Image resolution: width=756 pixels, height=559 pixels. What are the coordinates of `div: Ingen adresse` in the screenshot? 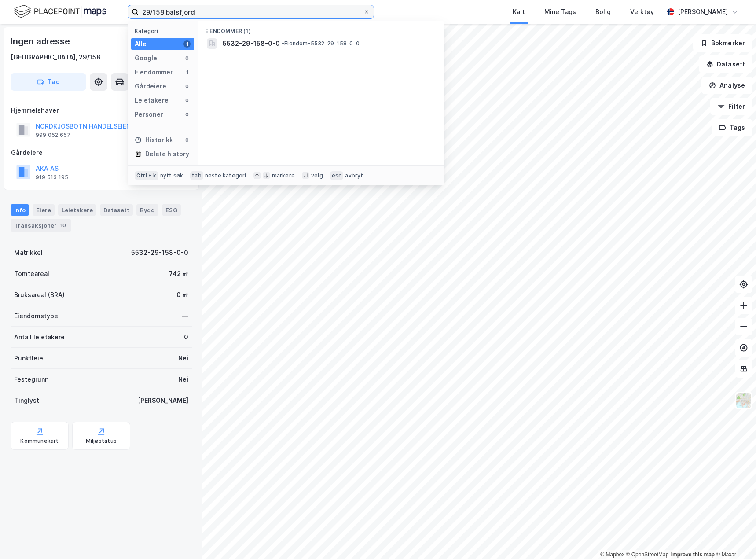 It's located at (41, 42).